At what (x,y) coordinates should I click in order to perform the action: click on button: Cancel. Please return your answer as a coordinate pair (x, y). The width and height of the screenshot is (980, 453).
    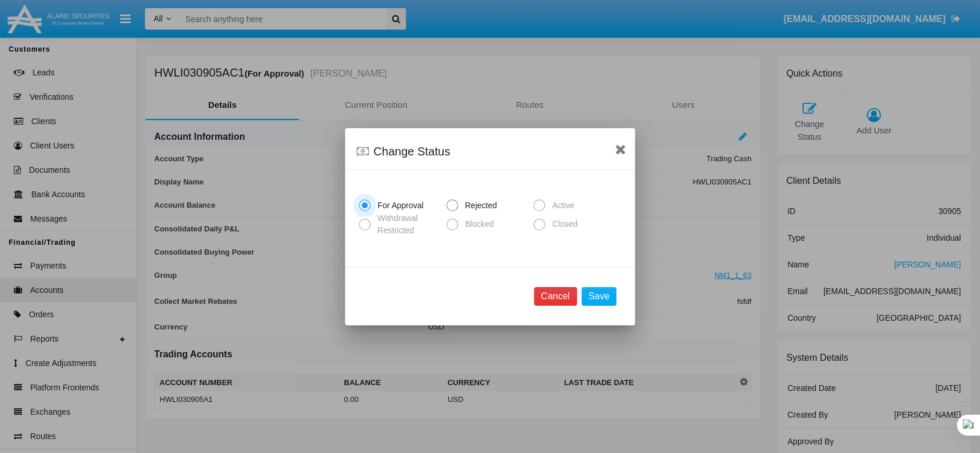
    Looking at the image, I should click on (555, 297).